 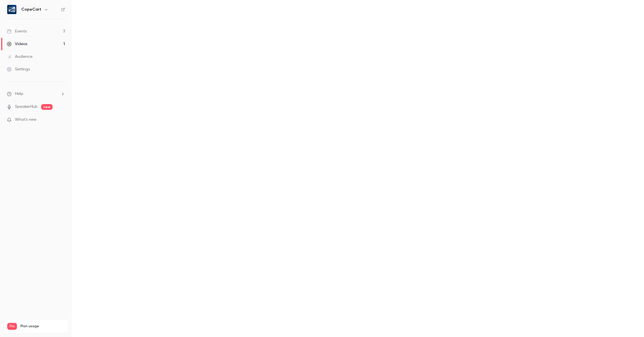 I want to click on img: CopeCart, so click(x=12, y=9).